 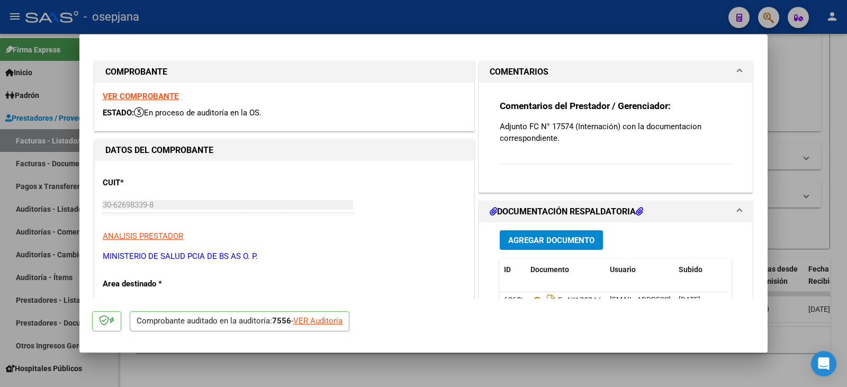 What do you see at coordinates (239, 321) in the screenshot?
I see `p: Comprobante auditado en la auditoría: -` at bounding box center [239, 321].